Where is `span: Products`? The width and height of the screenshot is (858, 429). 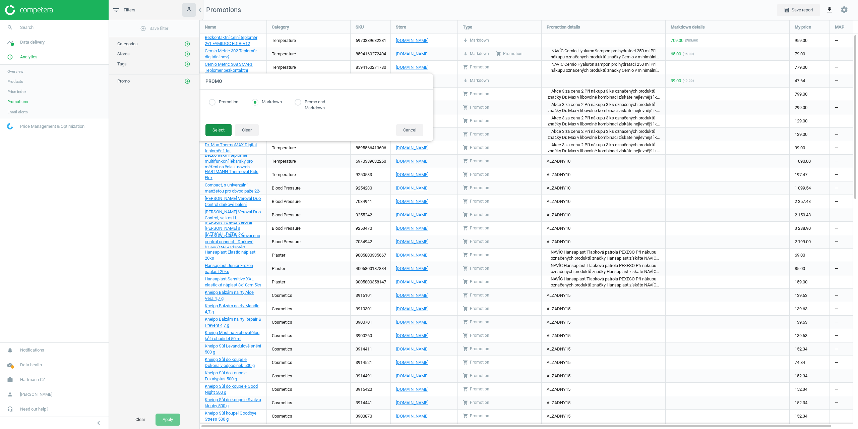
span: Products is located at coordinates (15, 81).